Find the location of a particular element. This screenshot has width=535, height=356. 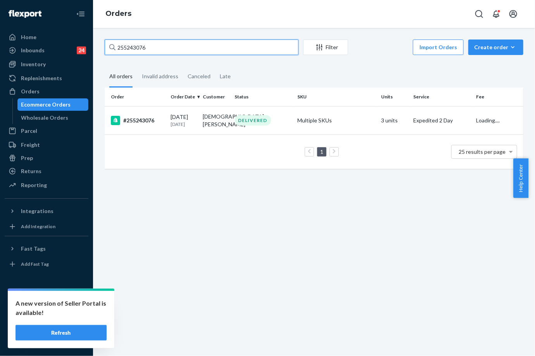

a: Add Fast Tag is located at coordinates (47, 265).